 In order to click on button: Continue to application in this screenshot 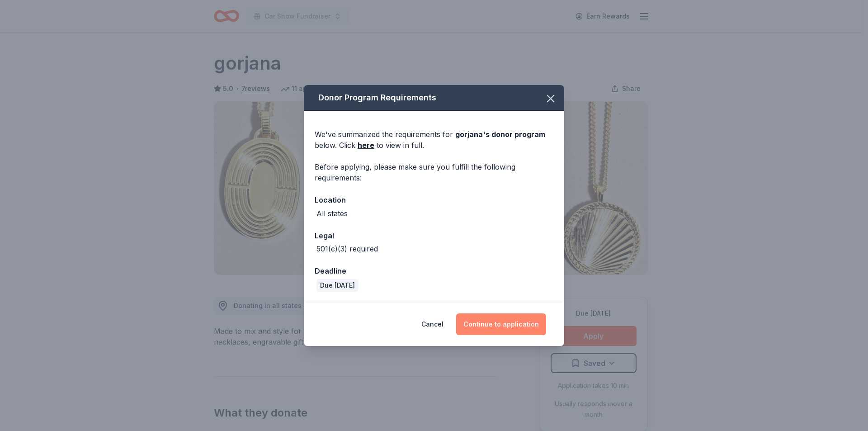, I will do `click(501, 324)`.